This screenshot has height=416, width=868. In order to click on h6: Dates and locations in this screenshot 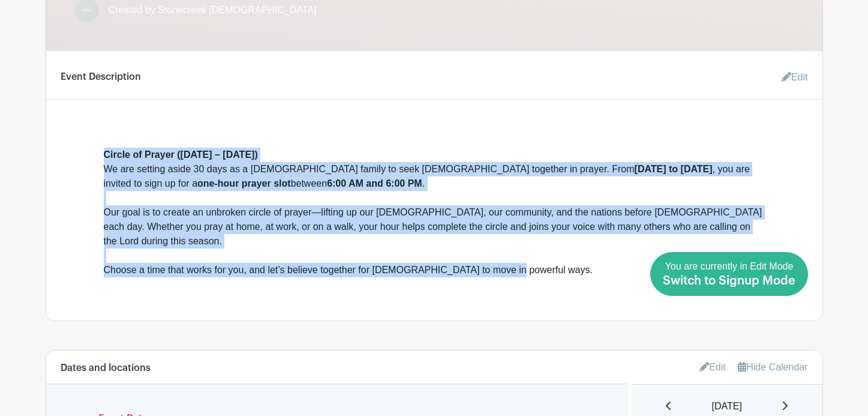, I will do `click(106, 368)`.